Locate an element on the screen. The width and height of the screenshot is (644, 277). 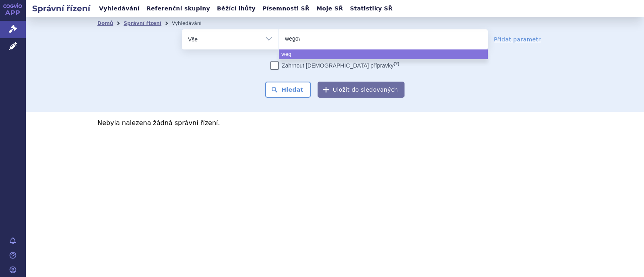
a: Domů is located at coordinates (105, 23).